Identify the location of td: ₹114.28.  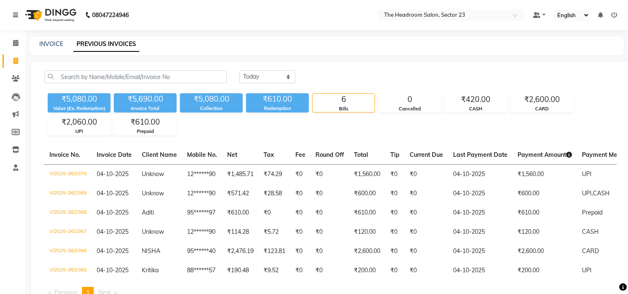
(240, 232).